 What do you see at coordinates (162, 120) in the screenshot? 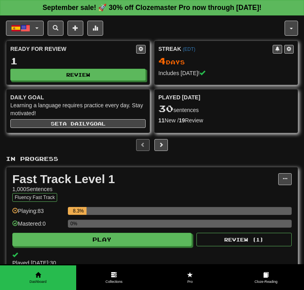
I see `strong: 11` at bounding box center [162, 120].